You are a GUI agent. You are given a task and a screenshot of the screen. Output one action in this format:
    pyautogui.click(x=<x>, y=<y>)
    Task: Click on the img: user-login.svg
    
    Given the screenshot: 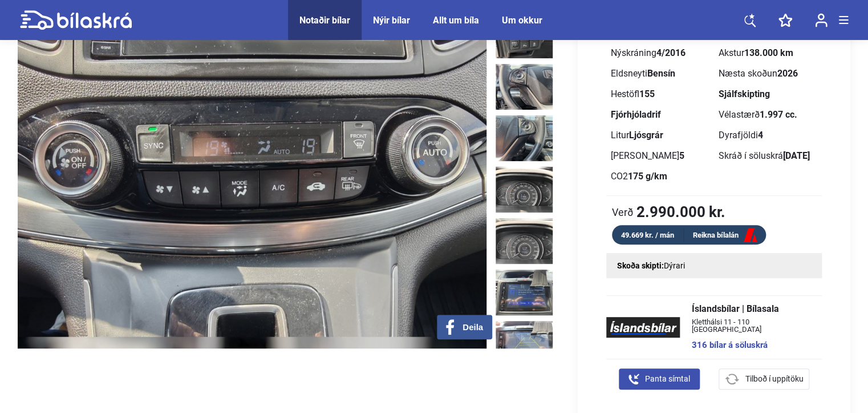 What is the action you would take?
    pyautogui.click(x=821, y=20)
    